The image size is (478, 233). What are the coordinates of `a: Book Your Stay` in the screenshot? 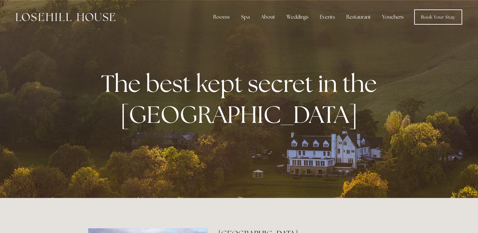 It's located at (438, 17).